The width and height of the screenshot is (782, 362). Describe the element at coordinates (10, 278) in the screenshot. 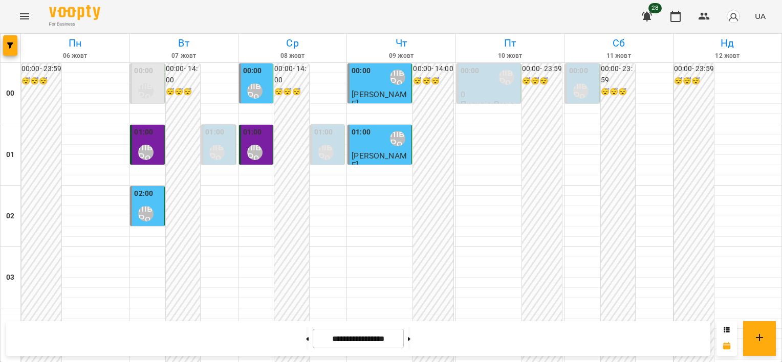

I see `h6: 03` at that location.